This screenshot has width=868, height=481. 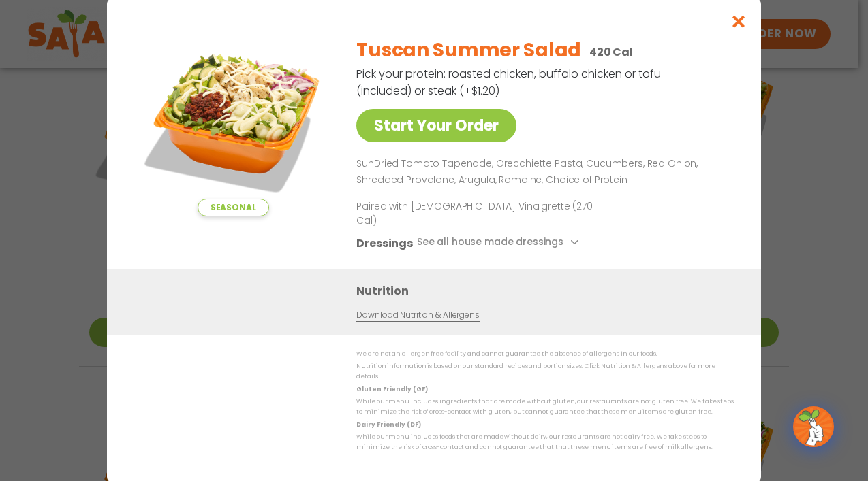 What do you see at coordinates (548, 291) in the screenshot?
I see `h3: Nutrition` at bounding box center [548, 291].